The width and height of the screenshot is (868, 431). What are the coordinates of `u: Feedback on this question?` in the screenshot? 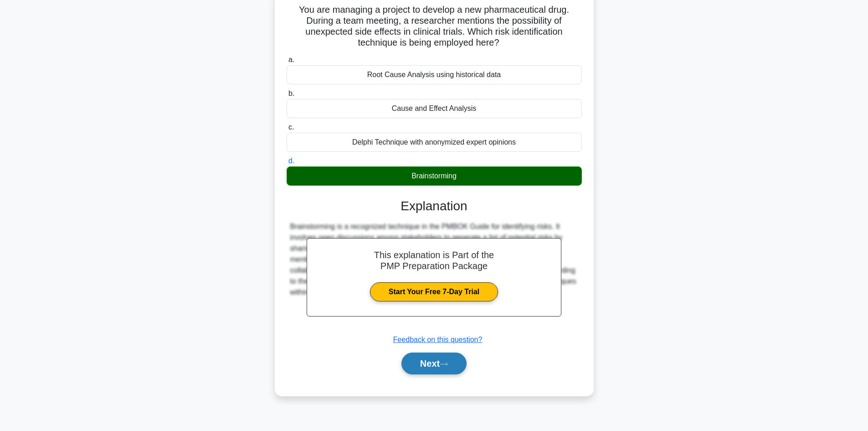 It's located at (438, 339).